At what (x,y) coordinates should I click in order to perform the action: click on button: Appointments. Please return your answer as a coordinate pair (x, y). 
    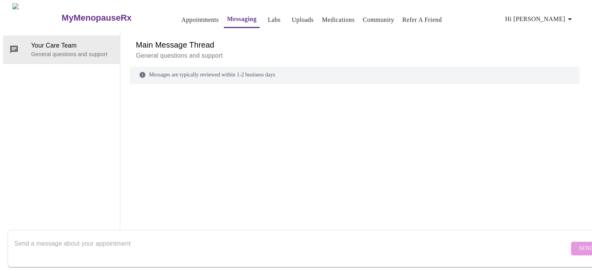
    Looking at the image, I should click on (200, 20).